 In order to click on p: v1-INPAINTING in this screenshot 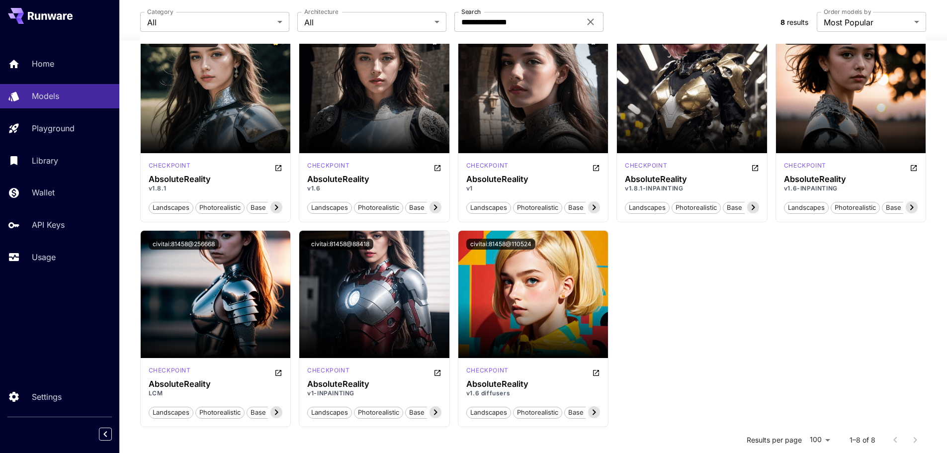, I will do `click(374, 393)`.